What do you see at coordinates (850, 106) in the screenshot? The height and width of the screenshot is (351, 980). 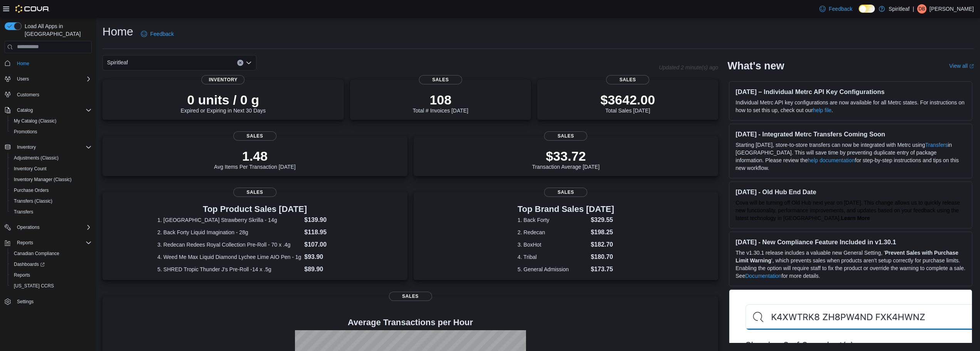 I see `p: Individual Metrc API key configurations are now available for all Metrc states. For instructions ...` at bounding box center [850, 106].